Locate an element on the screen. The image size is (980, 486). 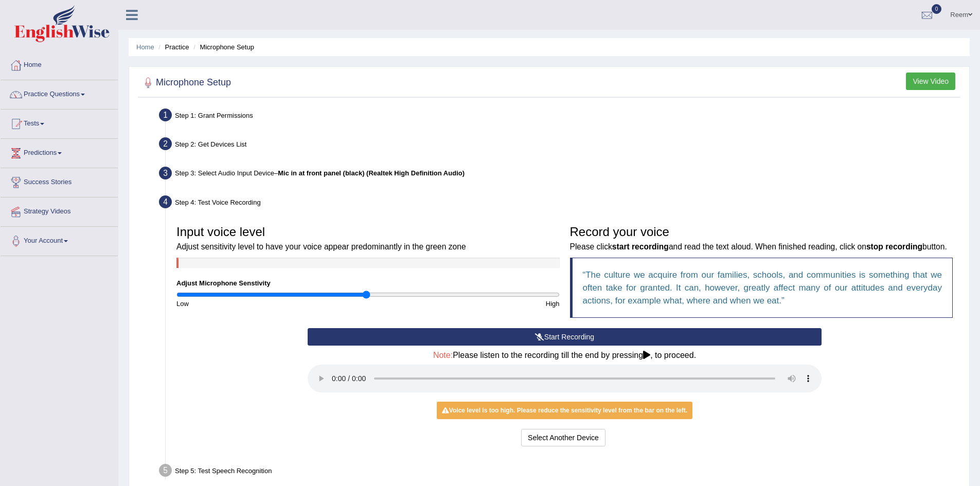
div: Low is located at coordinates (270, 304).